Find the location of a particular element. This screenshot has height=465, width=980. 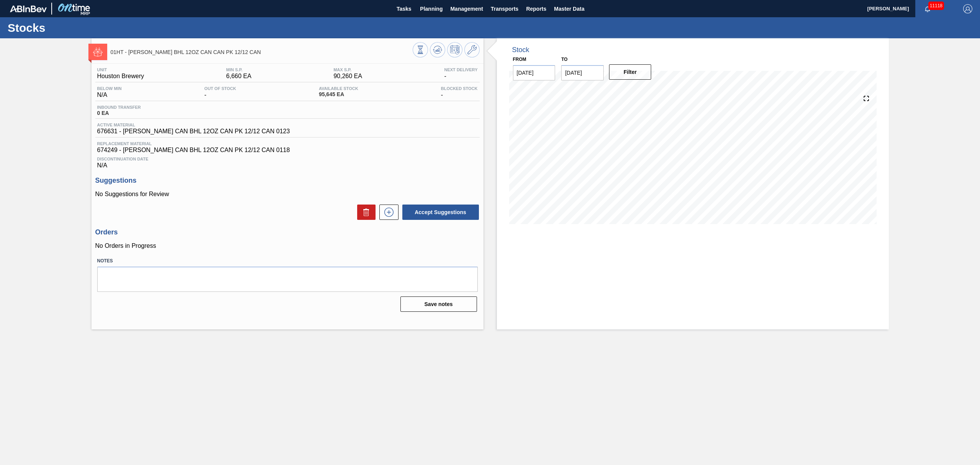

span: Blocked Stock is located at coordinates (459, 89).